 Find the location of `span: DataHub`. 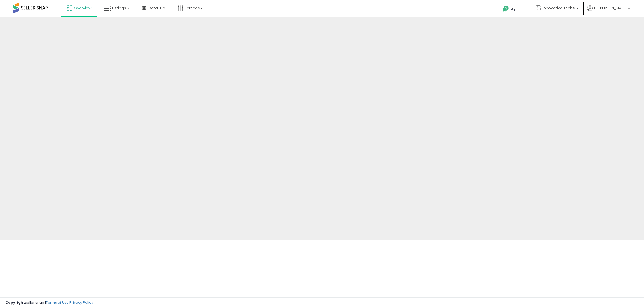

span: DataHub is located at coordinates (157, 8).